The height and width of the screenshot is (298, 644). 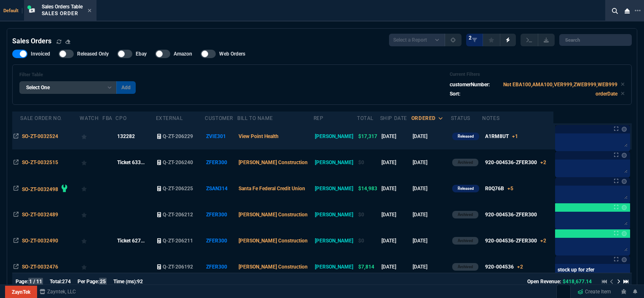 I want to click on span: $418,677.14, so click(x=577, y=282).